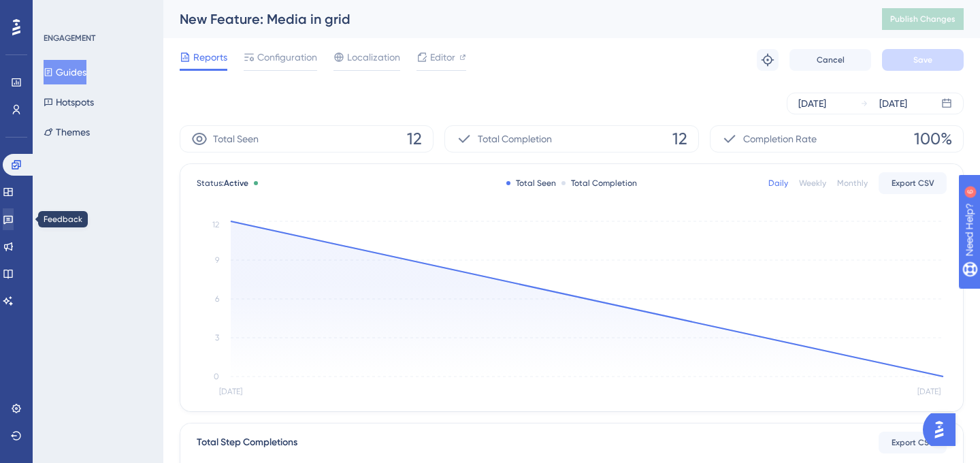 The width and height of the screenshot is (980, 463). I want to click on span: Localization, so click(374, 58).